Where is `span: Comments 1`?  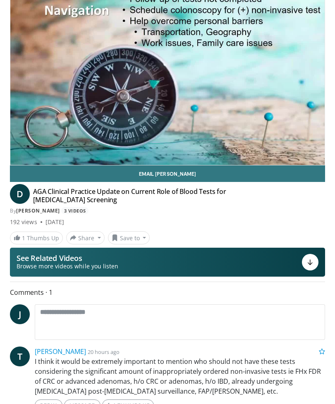
span: Comments 1 is located at coordinates (167, 292).